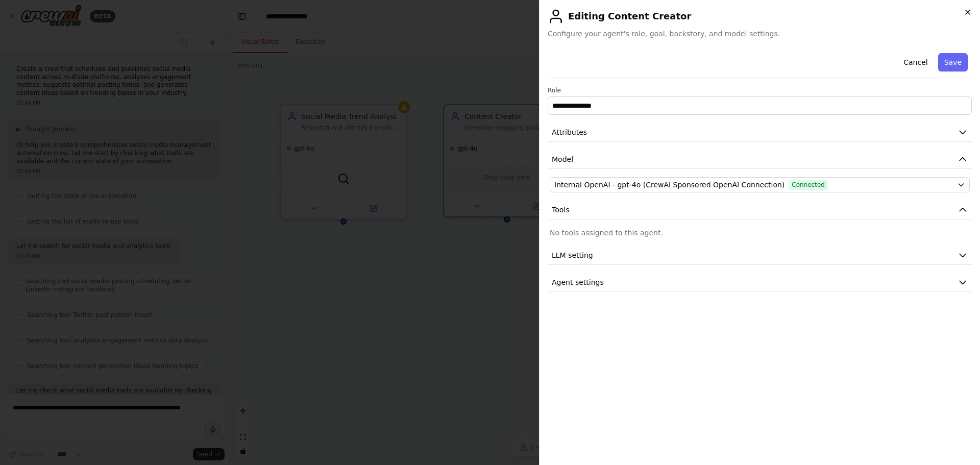 This screenshot has height=465, width=980. What do you see at coordinates (759, 210) in the screenshot?
I see `button: Tools` at bounding box center [759, 210].